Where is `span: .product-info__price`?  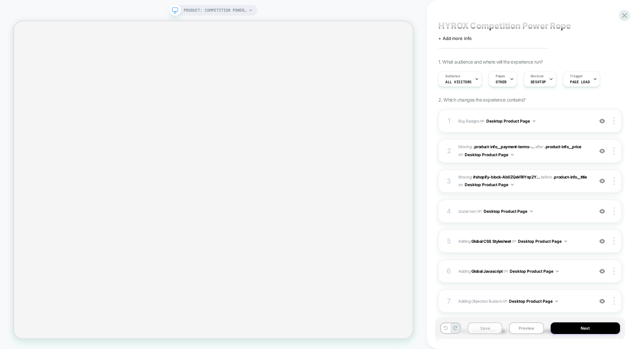 span: .product-info__price is located at coordinates (563, 147).